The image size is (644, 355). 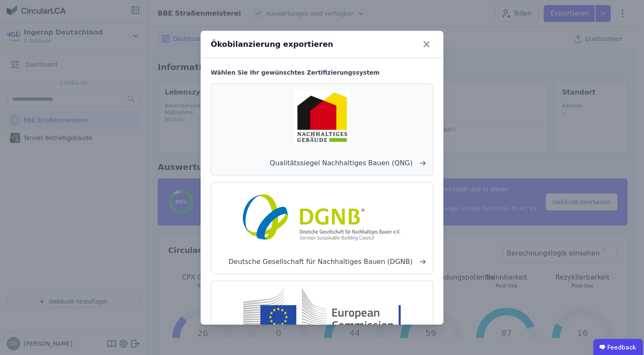 I want to click on img: dgnb-1, so click(x=322, y=217).